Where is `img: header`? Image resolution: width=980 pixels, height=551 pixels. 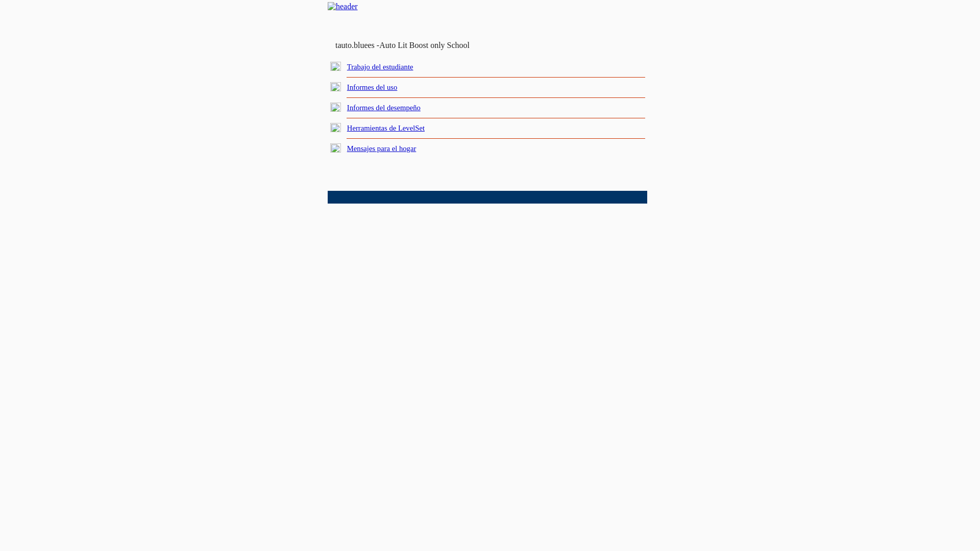
img: header is located at coordinates (342, 7).